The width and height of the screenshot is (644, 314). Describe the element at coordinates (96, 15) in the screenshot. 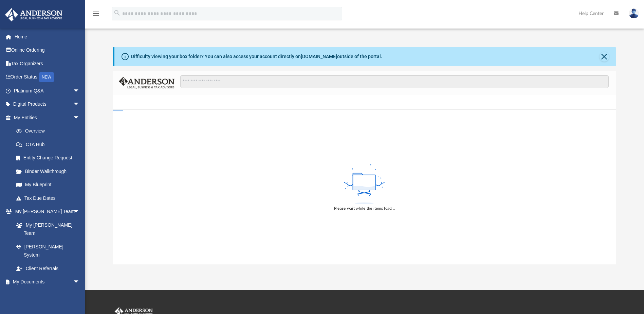

I see `a: menu` at that location.